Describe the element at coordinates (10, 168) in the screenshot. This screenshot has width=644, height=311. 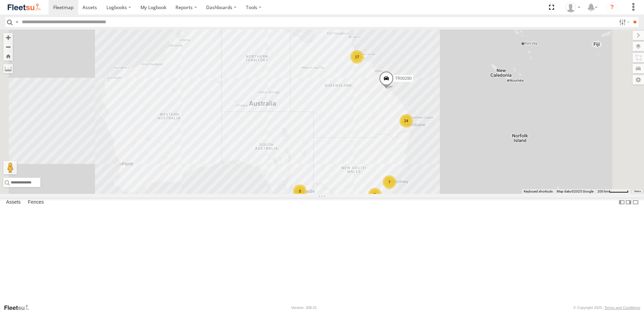
I see `button: Drag Pegman onto the map to open Street View` at that location.